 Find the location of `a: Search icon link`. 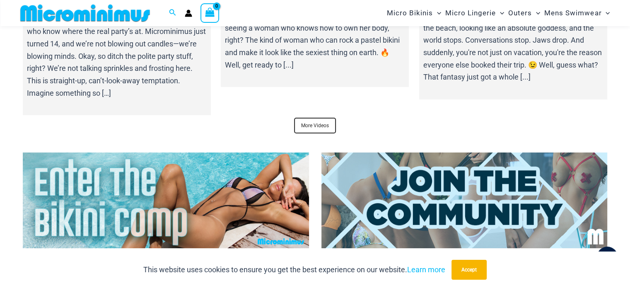

a: Search icon link is located at coordinates (173, 13).